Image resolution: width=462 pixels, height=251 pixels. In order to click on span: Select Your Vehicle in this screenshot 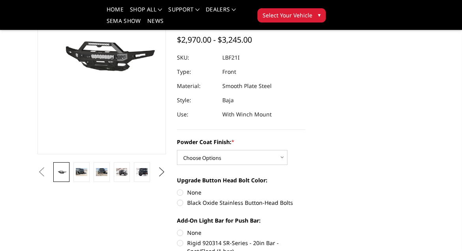, I will do `click(287, 15)`.